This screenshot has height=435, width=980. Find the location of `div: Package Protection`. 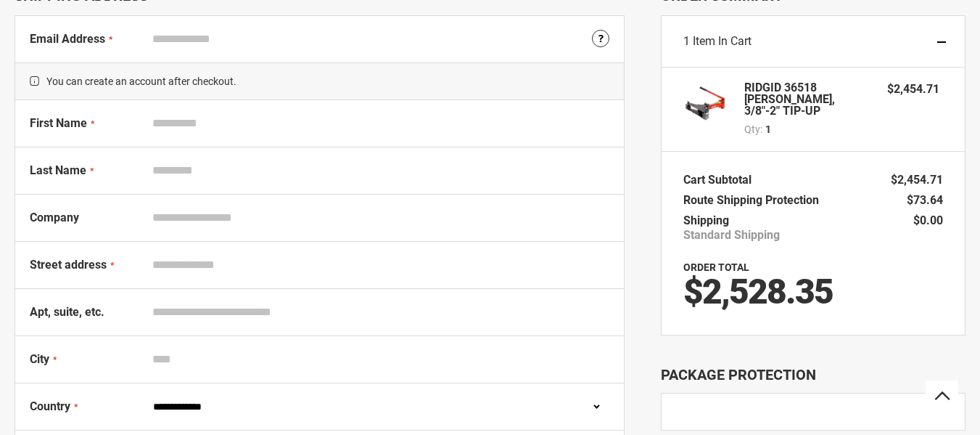

div: Package Protection is located at coordinates (813, 375).